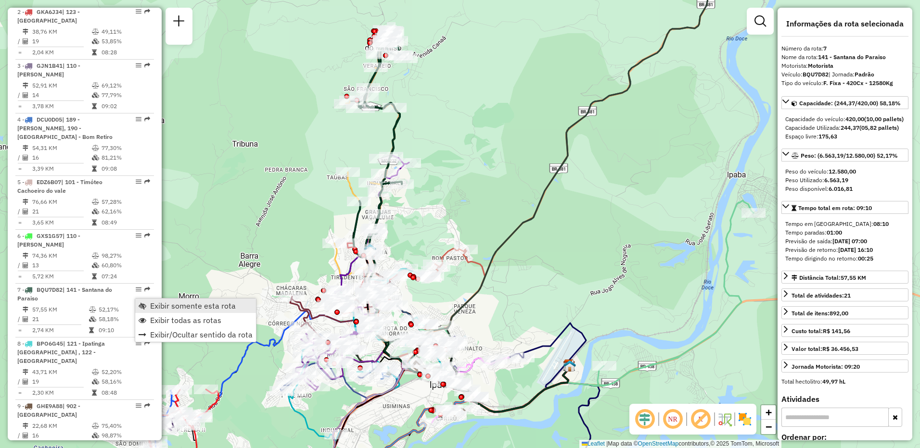 The image size is (920, 448). I want to click on a: Total de itens:892,00, so click(845, 313).